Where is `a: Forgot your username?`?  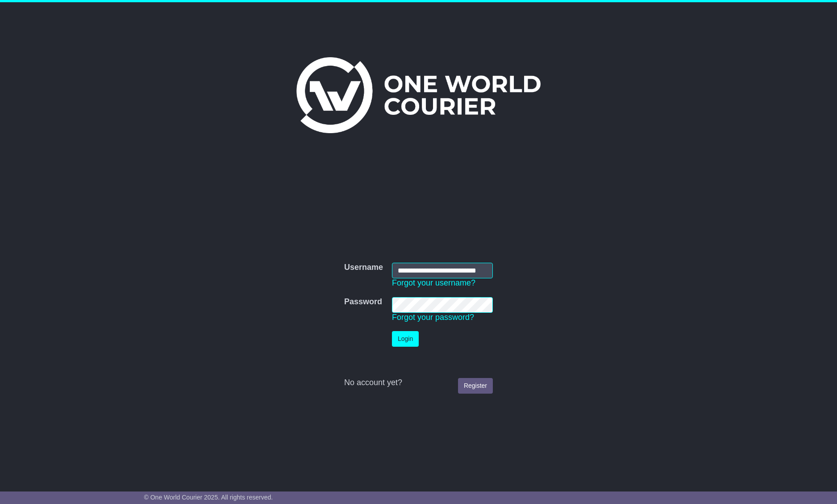
a: Forgot your username? is located at coordinates (433, 283).